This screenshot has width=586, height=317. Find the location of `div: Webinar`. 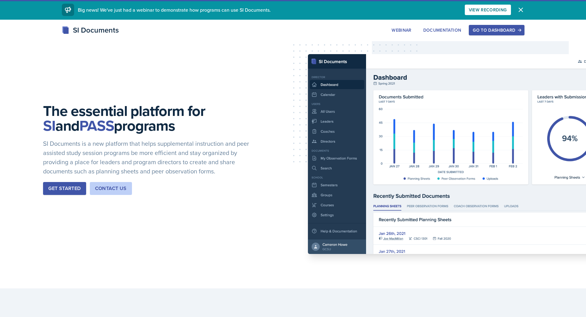

div: Webinar is located at coordinates (401, 30).